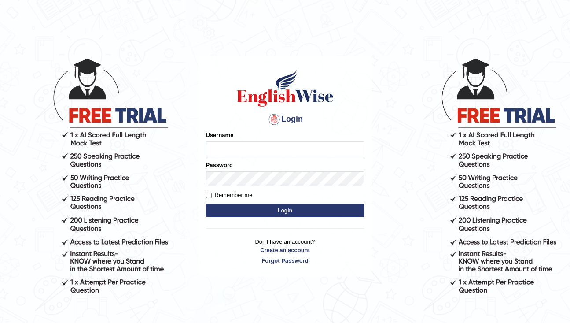  I want to click on a: Forgot Password, so click(285, 260).